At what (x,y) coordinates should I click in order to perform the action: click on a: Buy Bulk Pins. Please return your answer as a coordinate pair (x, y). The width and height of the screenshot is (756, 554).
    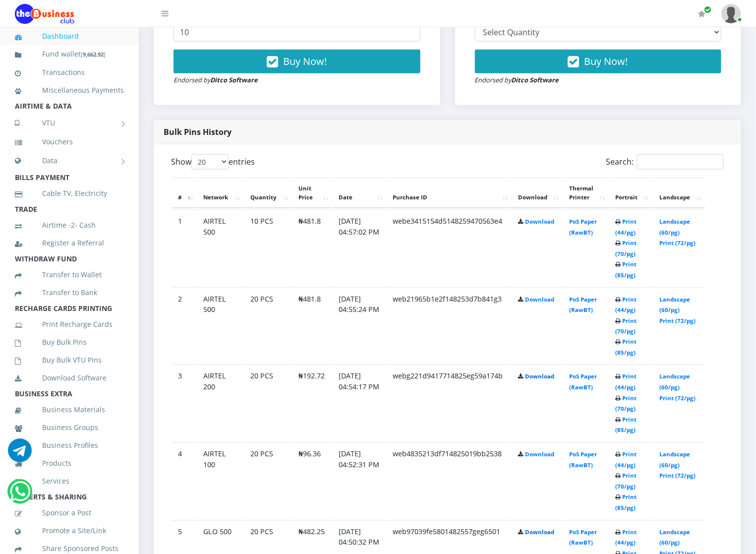
    Looking at the image, I should click on (70, 343).